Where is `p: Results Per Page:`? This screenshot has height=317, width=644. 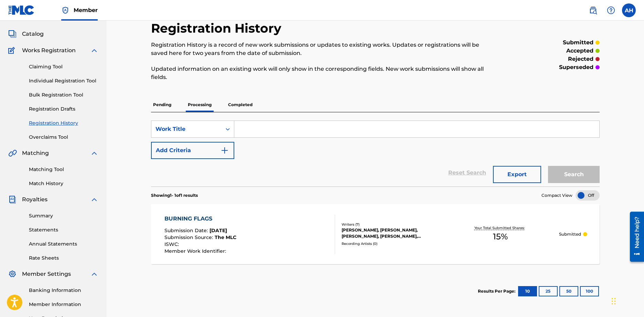 p: Results Per Page: is located at coordinates (497, 291).